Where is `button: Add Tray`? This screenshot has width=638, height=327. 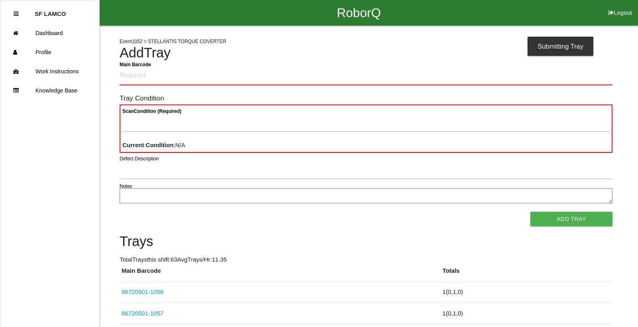
button: Add Tray is located at coordinates (572, 219).